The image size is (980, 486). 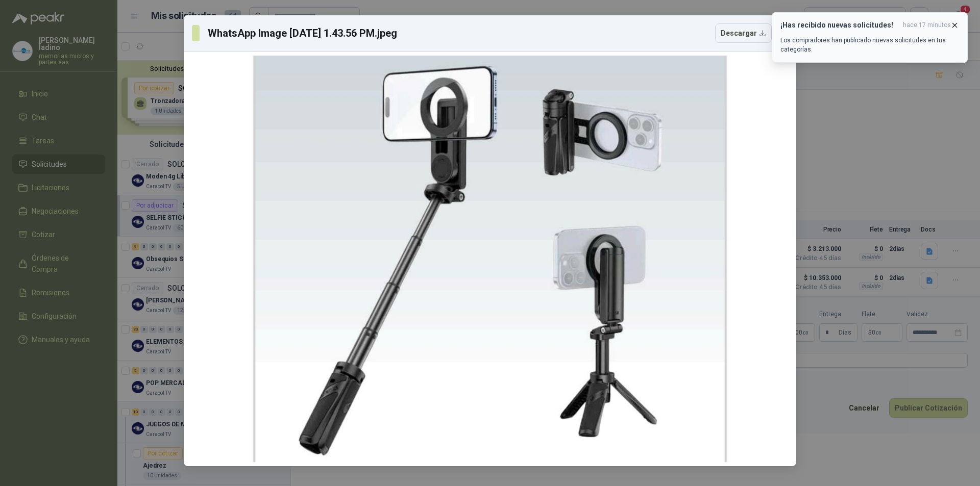 What do you see at coordinates (743, 33) in the screenshot?
I see `button: Descargar` at bounding box center [743, 33].